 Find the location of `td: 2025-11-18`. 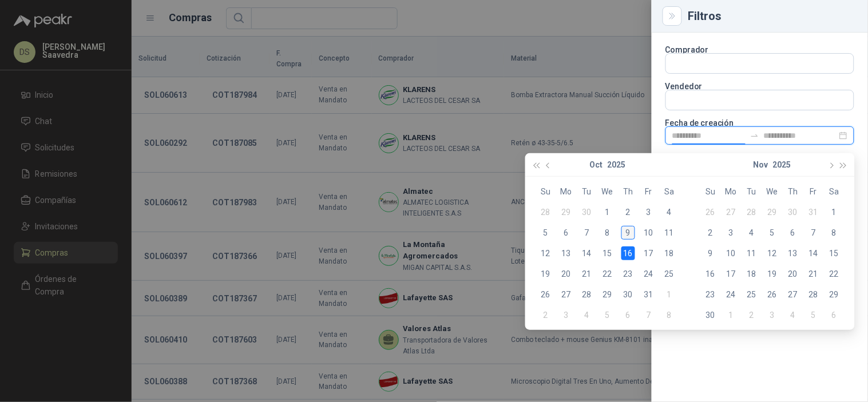

td: 2025-11-18 is located at coordinates (752, 274).